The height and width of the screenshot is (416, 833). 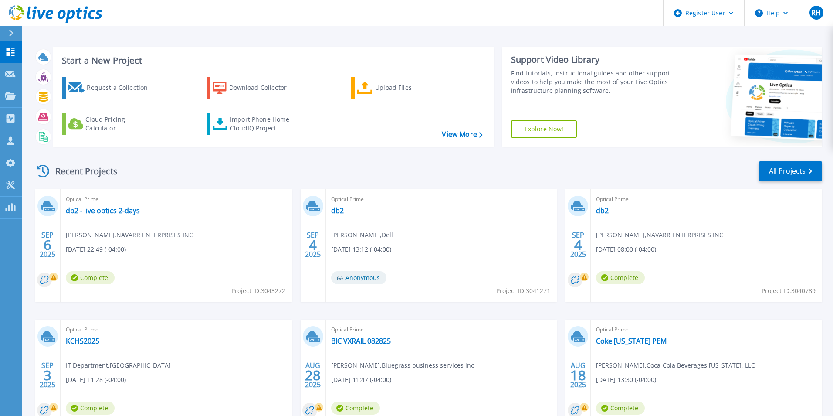 I want to click on div: Find tutorials, instructional guides and other support videos to help you make the most of your L..., so click(x=592, y=82).